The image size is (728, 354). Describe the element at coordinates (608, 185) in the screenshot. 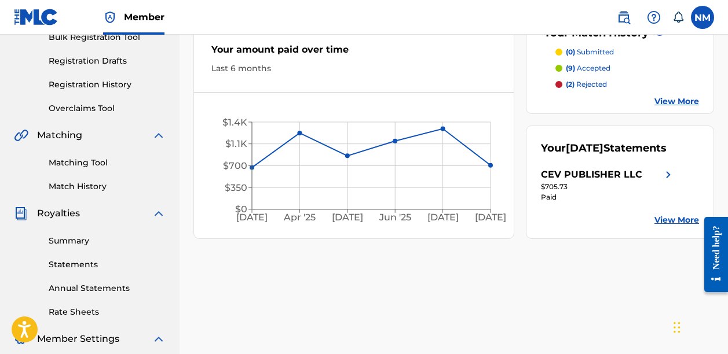

I see `a: CEV PUBLISHER LLCright chevron icon$705.73Paid` at that location.